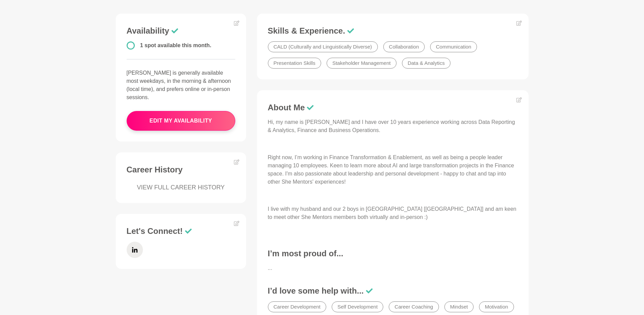  I want to click on h3: Let's Connect!, so click(181, 231).